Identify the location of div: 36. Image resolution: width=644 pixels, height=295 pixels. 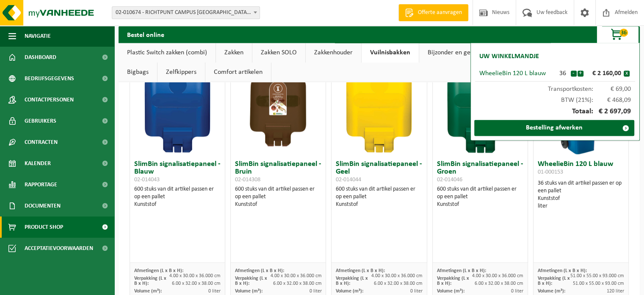
(563, 74).